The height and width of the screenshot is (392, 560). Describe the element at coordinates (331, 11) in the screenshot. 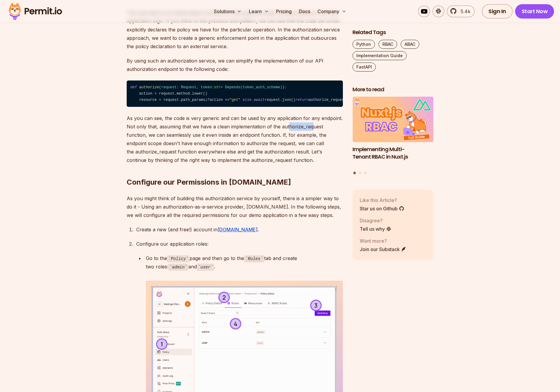

I see `button: Company` at that location.